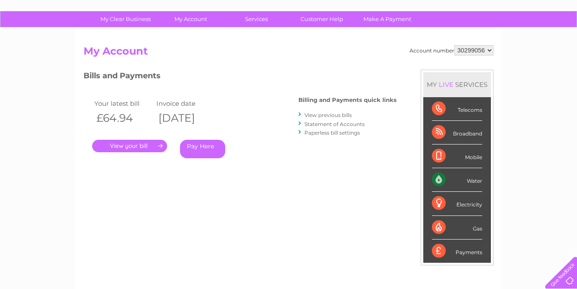  Describe the element at coordinates (321, 19) in the screenshot. I see `a: Customer Help` at that location.